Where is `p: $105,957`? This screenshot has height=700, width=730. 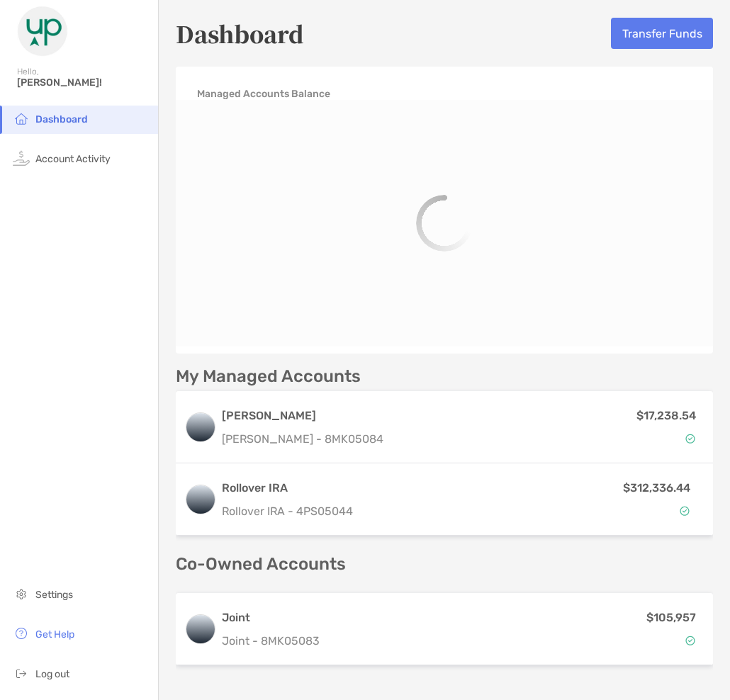 p: $105,957 is located at coordinates (671, 618).